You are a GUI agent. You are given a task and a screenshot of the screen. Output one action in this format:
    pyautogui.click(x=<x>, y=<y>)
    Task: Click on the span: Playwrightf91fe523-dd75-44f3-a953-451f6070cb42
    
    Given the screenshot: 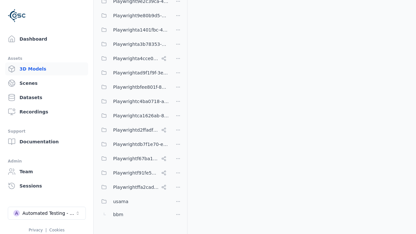 What is the action you would take?
    pyautogui.click(x=136, y=173)
    